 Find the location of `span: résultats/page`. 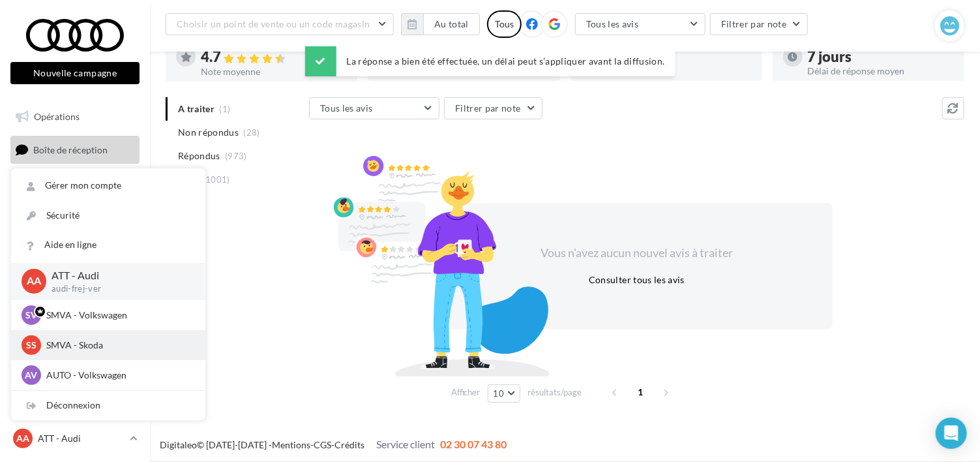

span: résultats/page is located at coordinates (554, 392).